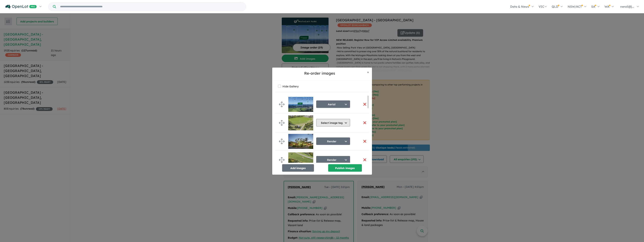 The image size is (644, 242). What do you see at coordinates (300, 160) in the screenshot?
I see `img: Watagan%20Park%20Estate%20-%20Cooranbong___1756871461_0.png` at bounding box center [300, 160].